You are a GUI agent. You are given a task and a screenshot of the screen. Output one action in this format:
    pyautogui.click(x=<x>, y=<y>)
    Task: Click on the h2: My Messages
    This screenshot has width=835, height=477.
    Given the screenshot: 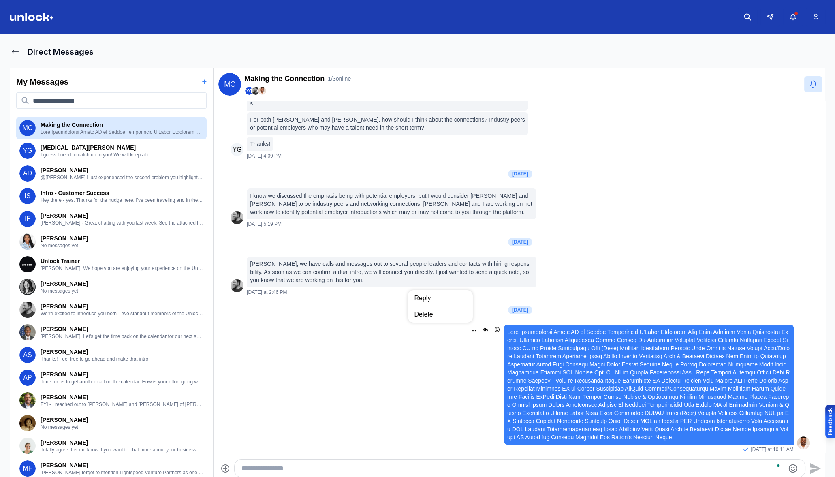 What is the action you would take?
    pyautogui.click(x=42, y=82)
    